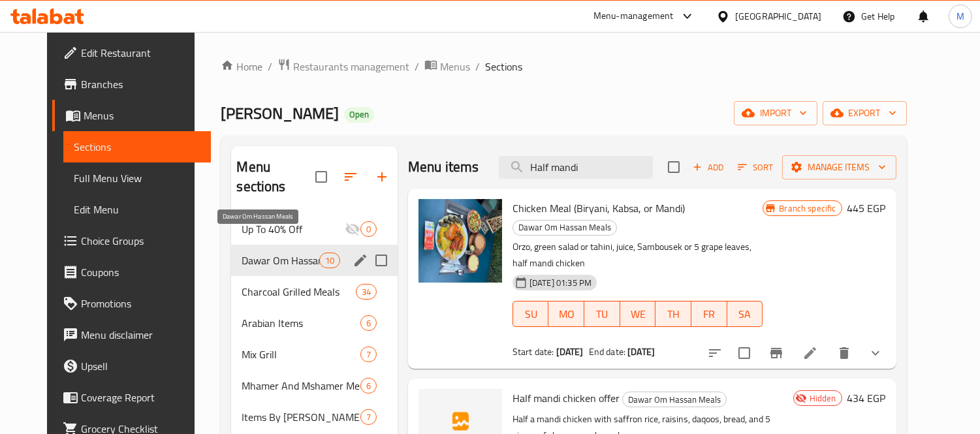  What do you see at coordinates (141, 335) in the screenshot?
I see `span: Menu disclaimer` at bounding box center [141, 335].